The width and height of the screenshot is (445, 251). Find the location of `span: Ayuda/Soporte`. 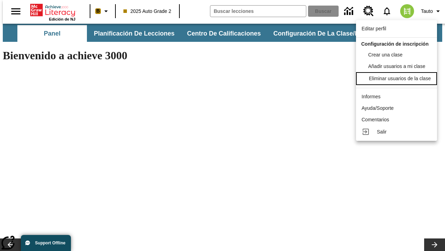

span: Ayuda/Soporte is located at coordinates (378, 108).